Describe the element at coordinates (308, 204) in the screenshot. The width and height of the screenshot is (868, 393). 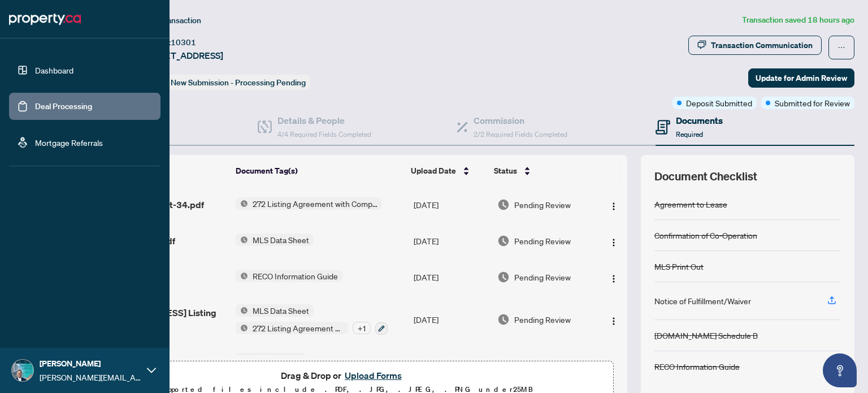
I see `button: Status Icon272 Listing Agreement with Company Schedule A` at that location.